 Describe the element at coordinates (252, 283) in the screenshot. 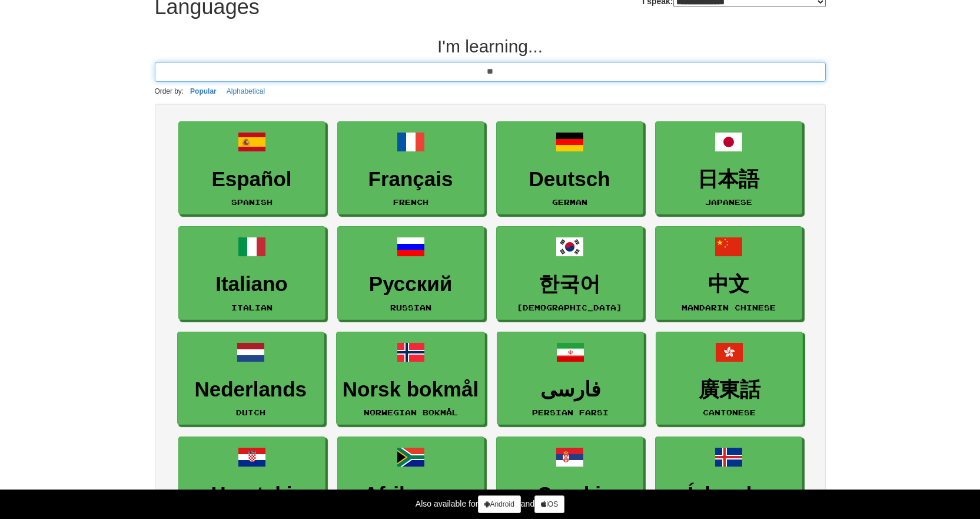

I see `h3: Italiano` at that location.